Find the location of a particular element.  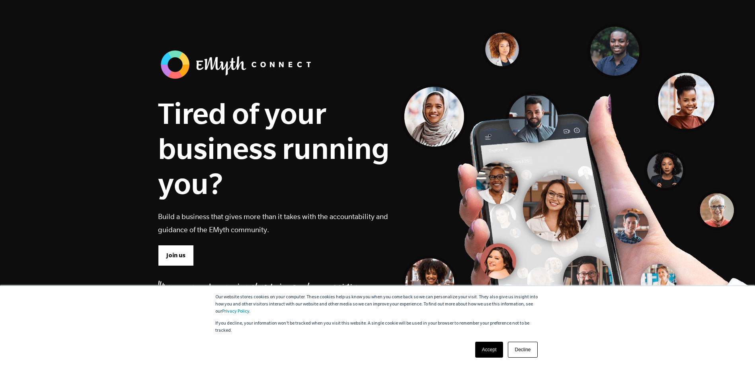

span: Join us is located at coordinates (176, 255).